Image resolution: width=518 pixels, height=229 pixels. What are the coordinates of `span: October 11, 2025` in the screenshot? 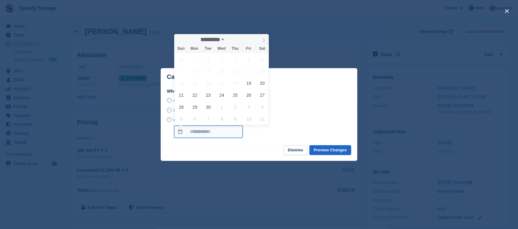 It's located at (262, 119).